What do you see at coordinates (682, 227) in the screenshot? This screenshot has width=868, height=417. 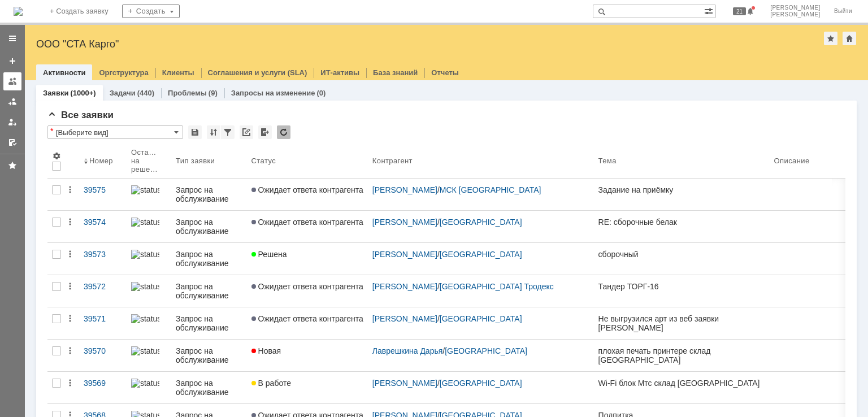 I see `a: RE: сборочные белак` at bounding box center [682, 227].